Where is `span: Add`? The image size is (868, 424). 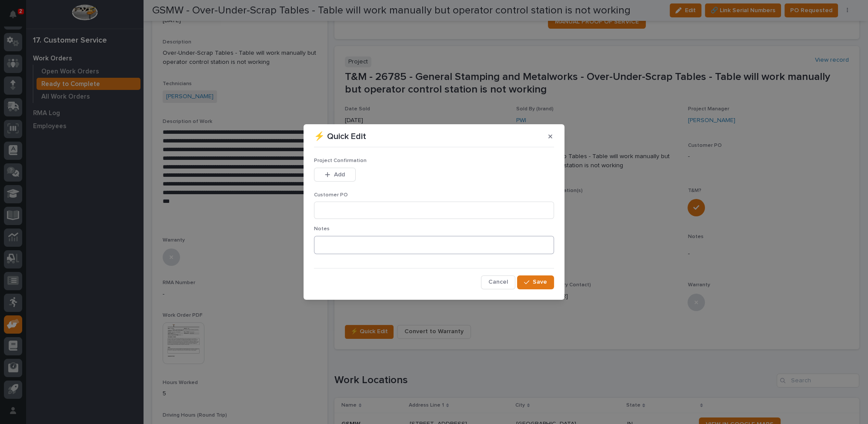 span: Add is located at coordinates (339, 175).